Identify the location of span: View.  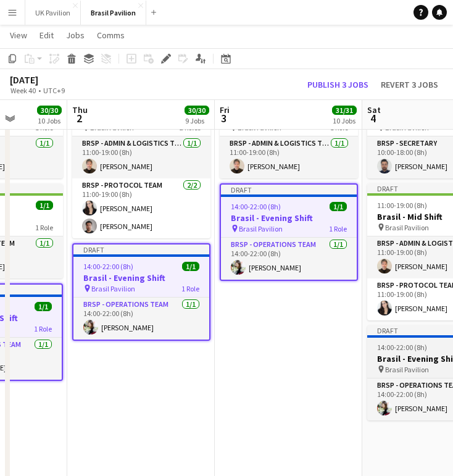
(19, 35).